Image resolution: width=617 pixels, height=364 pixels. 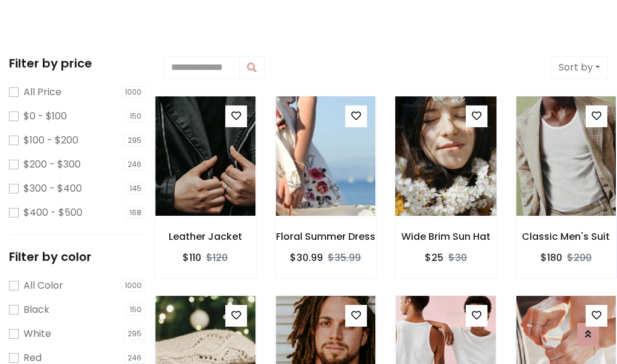 What do you see at coordinates (77, 256) in the screenshot?
I see `h5: Filter by color` at bounding box center [77, 256].